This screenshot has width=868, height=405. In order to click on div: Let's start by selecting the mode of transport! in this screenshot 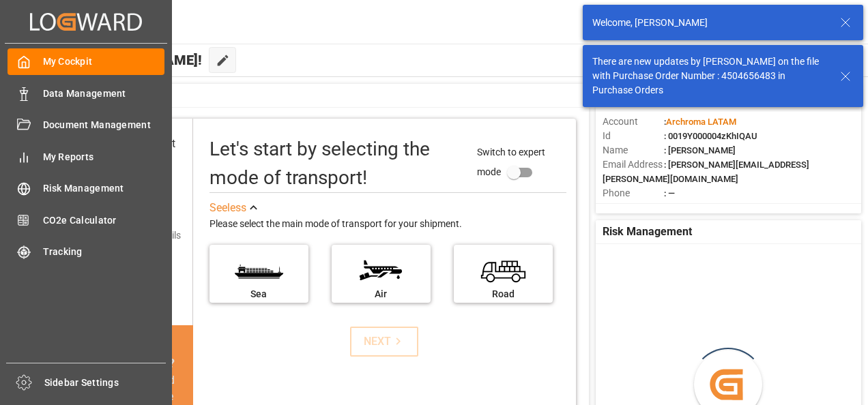, I will do `click(337, 164)`.